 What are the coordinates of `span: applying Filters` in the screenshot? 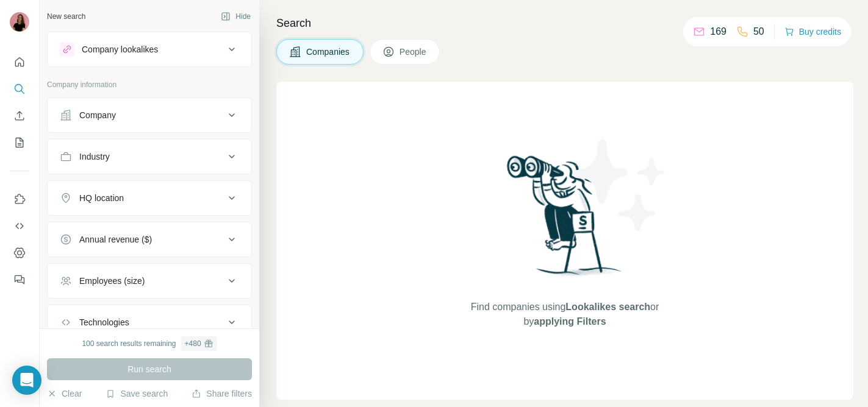 It's located at (570, 322).